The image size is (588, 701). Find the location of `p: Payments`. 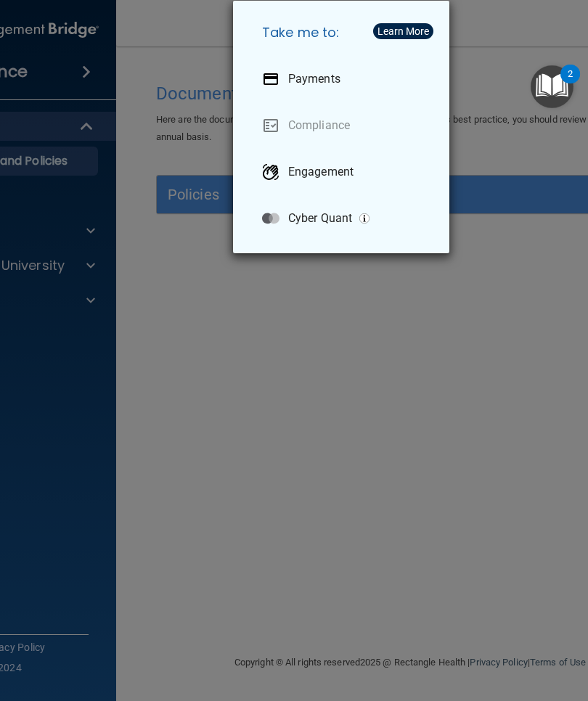

p: Payments is located at coordinates (314, 79).